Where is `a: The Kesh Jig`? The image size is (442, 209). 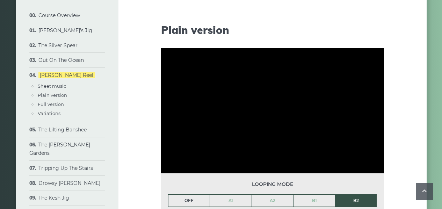 a: The Kesh Jig is located at coordinates (54, 198).